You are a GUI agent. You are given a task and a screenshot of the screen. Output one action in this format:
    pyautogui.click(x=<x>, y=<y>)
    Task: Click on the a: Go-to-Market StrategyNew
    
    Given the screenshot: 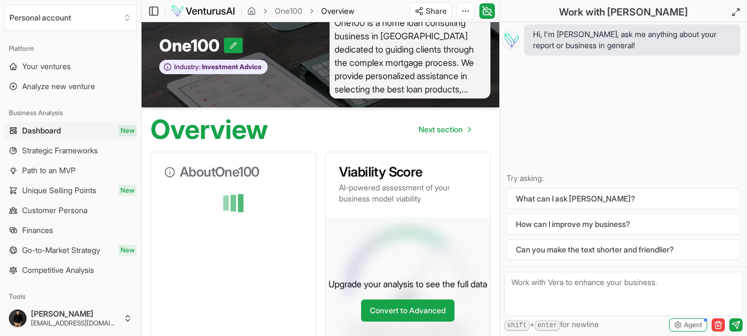 What is the action you would take?
    pyautogui.click(x=70, y=250)
    